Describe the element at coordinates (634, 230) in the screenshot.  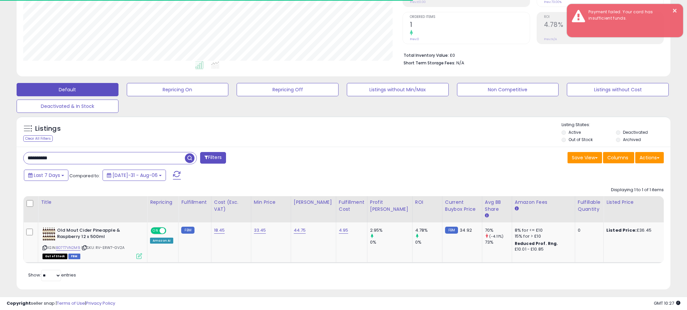
I see `div: £36.45` at that location.